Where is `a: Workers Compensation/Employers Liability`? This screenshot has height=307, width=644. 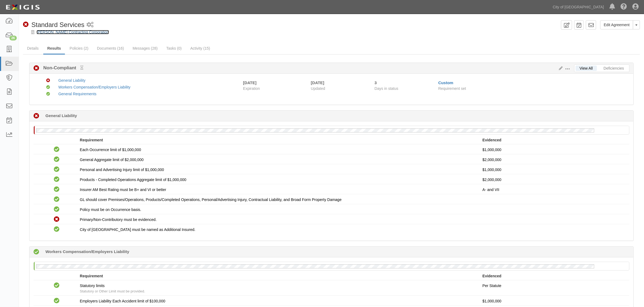
a: Workers Compensation/Employers Liability is located at coordinates (94, 87).